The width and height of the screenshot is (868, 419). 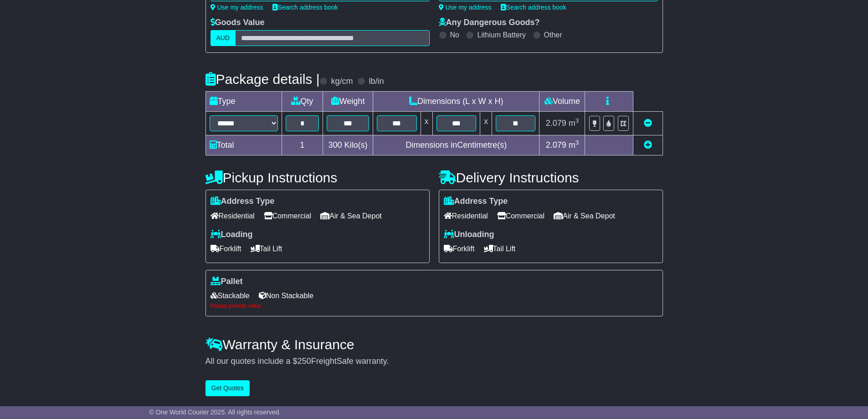 I want to click on span: Stackable, so click(x=230, y=295).